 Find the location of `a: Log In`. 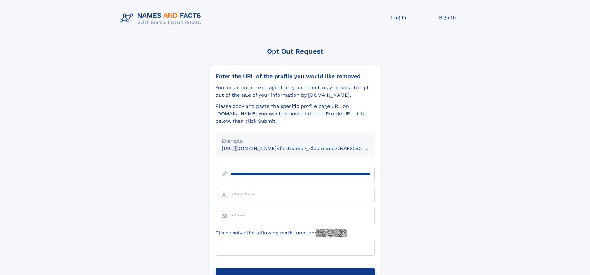

a: Log In is located at coordinates (399, 17).